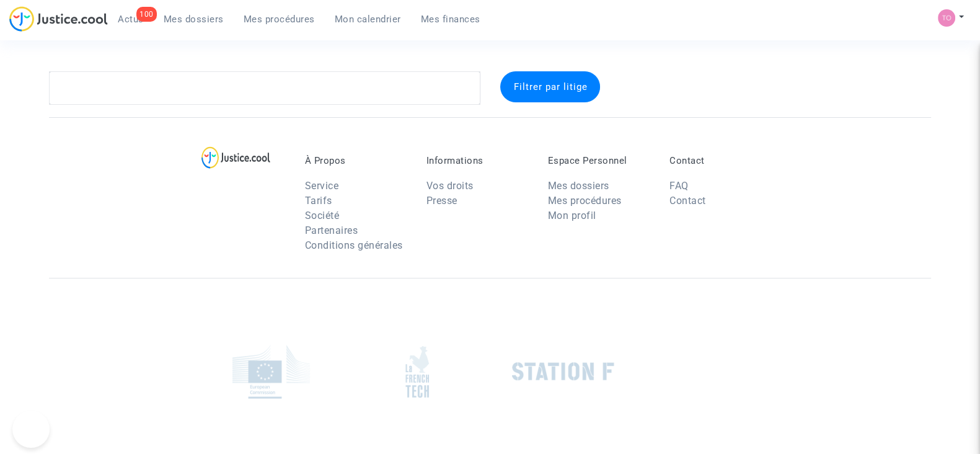 This screenshot has width=980, height=454. What do you see at coordinates (58, 19) in the screenshot?
I see `img: jc-logo.svg` at bounding box center [58, 19].